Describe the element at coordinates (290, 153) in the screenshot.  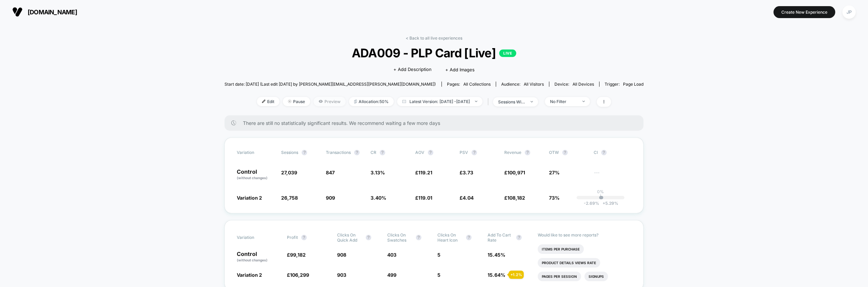
I see `span: Sessions` at that location.